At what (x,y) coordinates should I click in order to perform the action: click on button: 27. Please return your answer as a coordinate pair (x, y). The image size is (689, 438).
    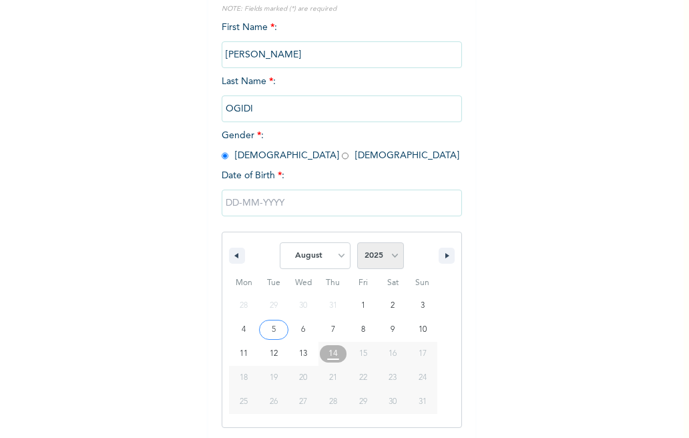
    Looking at the image, I should click on (303, 402).